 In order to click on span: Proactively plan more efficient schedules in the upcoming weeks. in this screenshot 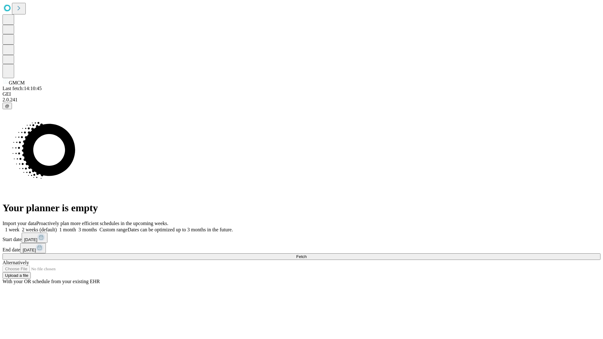, I will do `click(102, 223)`.